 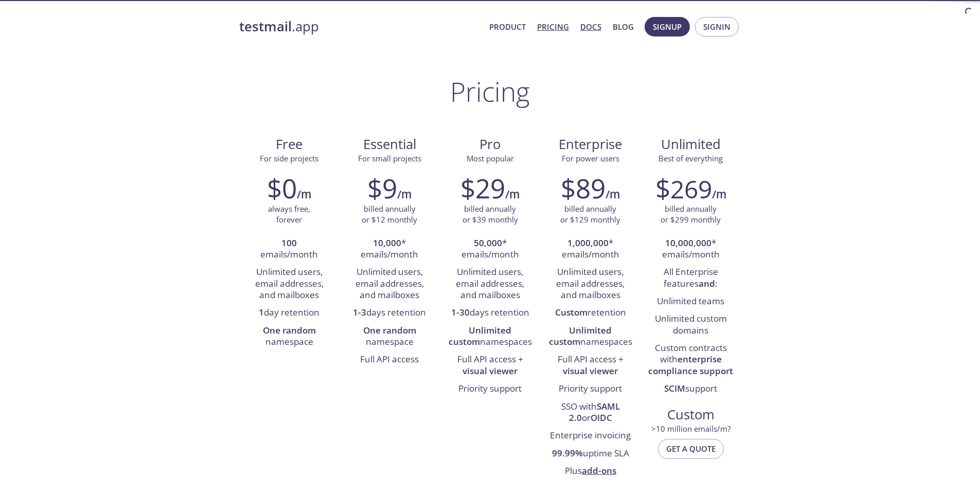 What do you see at coordinates (568, 453) in the screenshot?
I see `strong: 99.99%` at bounding box center [568, 453].